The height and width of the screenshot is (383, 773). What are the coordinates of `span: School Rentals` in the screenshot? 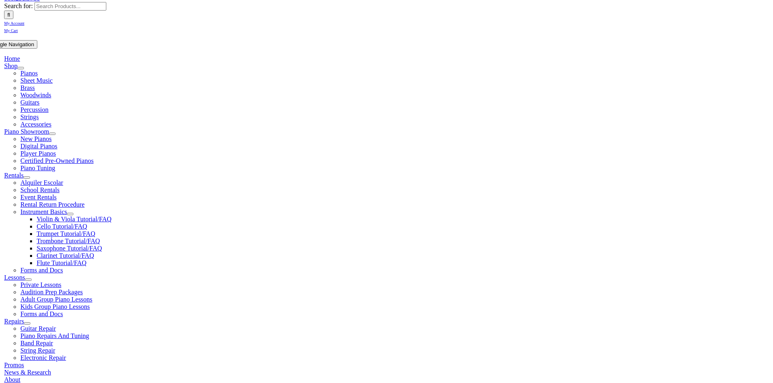 It's located at (40, 190).